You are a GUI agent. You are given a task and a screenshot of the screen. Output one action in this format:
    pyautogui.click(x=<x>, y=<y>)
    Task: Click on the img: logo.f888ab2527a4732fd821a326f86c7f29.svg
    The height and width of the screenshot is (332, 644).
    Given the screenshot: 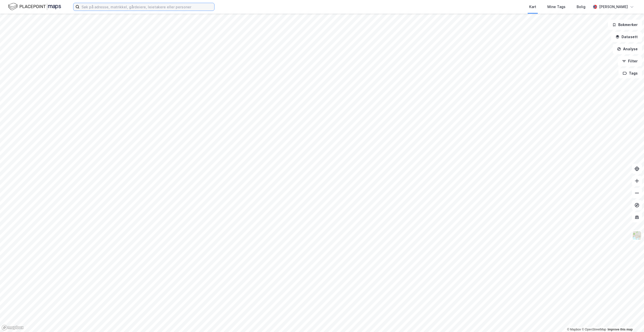 What is the action you would take?
    pyautogui.click(x=35, y=7)
    